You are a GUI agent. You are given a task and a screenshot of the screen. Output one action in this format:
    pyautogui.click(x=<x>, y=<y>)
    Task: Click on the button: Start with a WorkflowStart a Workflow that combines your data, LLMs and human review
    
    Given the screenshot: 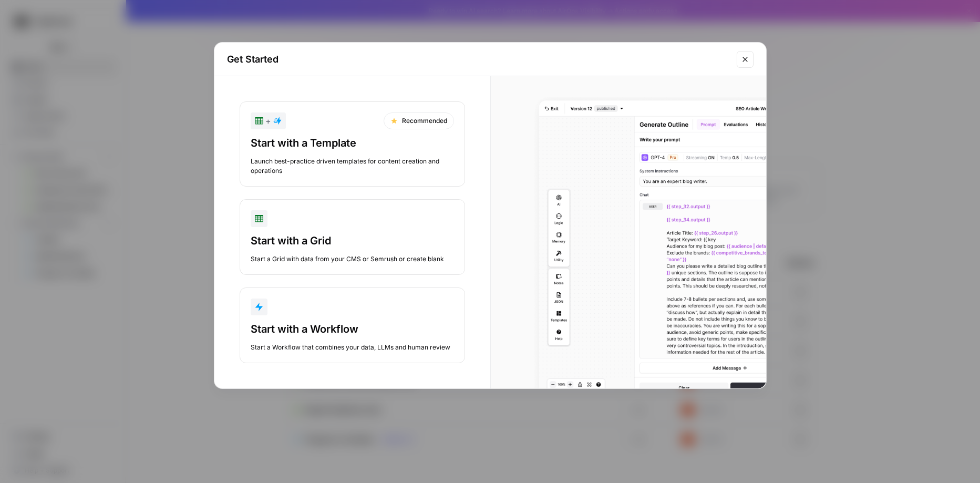 What is the action you would take?
    pyautogui.click(x=352, y=326)
    